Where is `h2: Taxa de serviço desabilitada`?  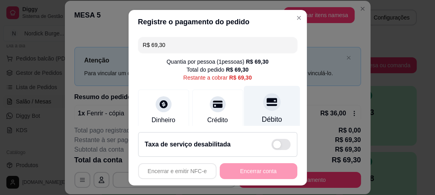 h2: Taxa de serviço desabilitada is located at coordinates (188, 144).